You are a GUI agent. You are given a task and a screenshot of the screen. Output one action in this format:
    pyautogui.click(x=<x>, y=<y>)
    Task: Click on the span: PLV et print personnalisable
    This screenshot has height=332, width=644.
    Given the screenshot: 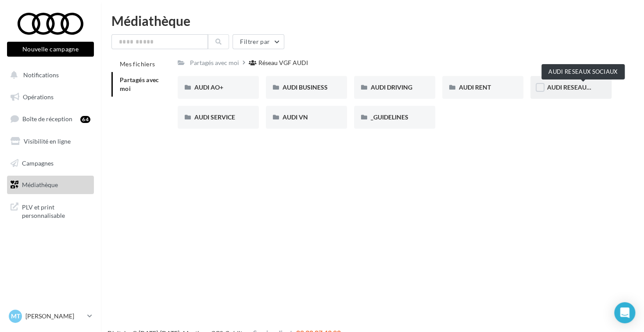 What is the action you would take?
    pyautogui.click(x=56, y=210)
    